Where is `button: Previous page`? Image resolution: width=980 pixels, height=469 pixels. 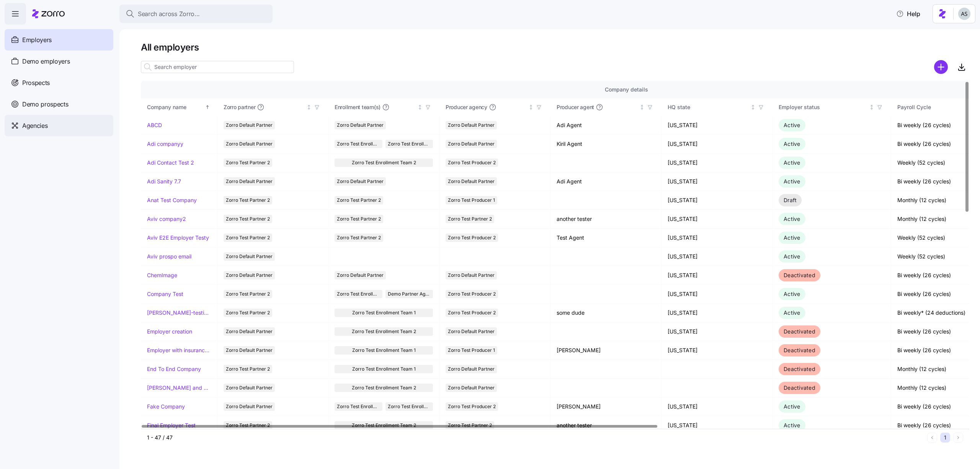 button: Previous page is located at coordinates (932, 438).